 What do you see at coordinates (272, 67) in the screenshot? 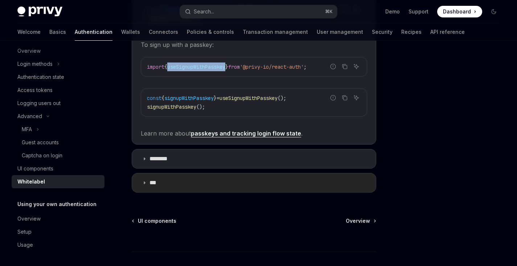
I see `span: '@privy-io/react-auth'` at bounding box center [272, 67].